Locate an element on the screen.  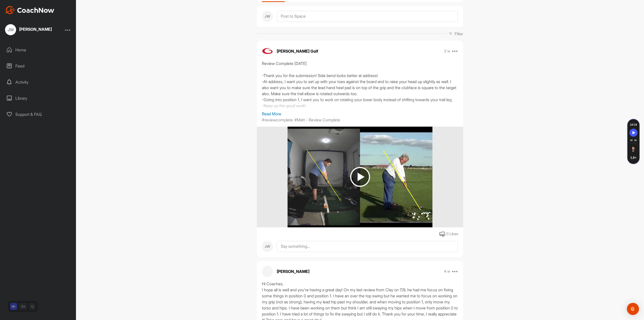
div: Home is located at coordinates (38, 50).